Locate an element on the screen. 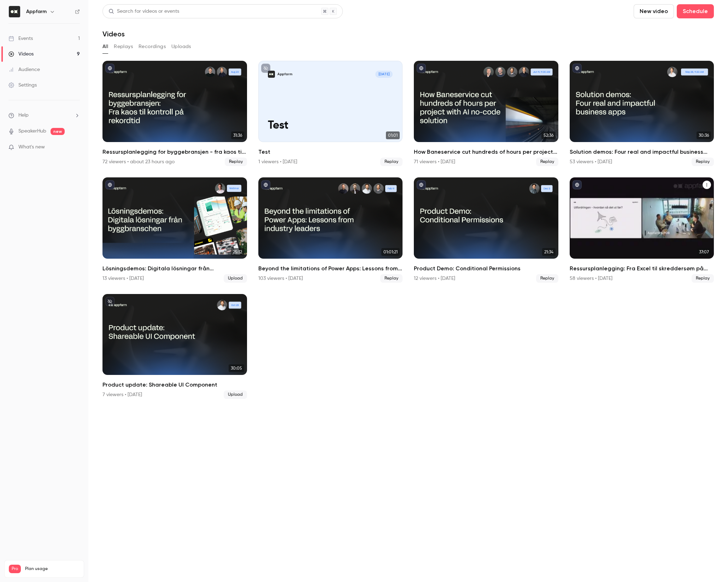  h2: How Baneservice cut hundreds of hours per project with AI no-code solution is located at coordinates (486, 152).